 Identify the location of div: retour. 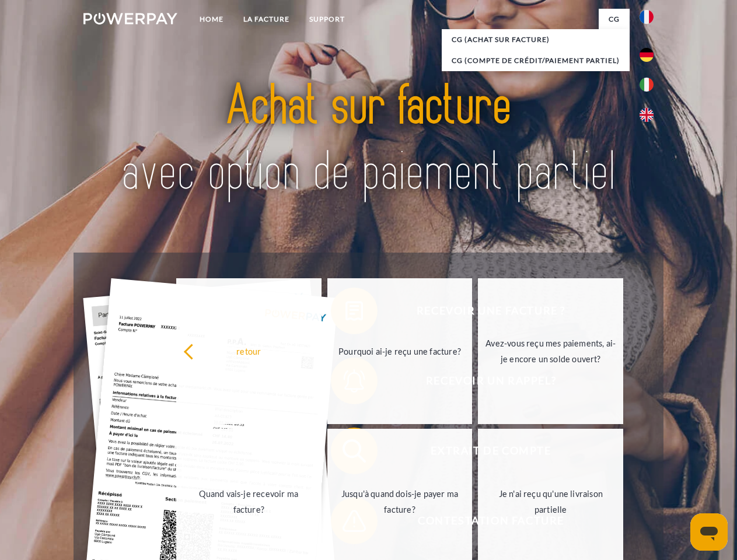
(249, 351).